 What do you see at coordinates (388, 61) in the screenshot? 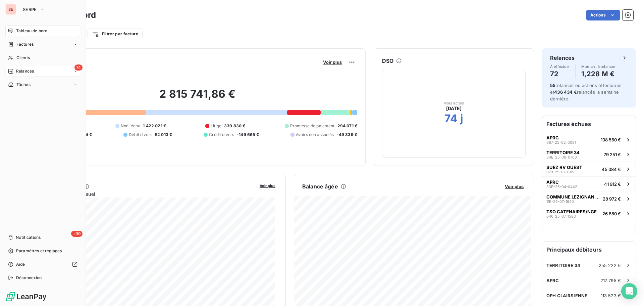
I see `h6: DSO` at bounding box center [388, 61].